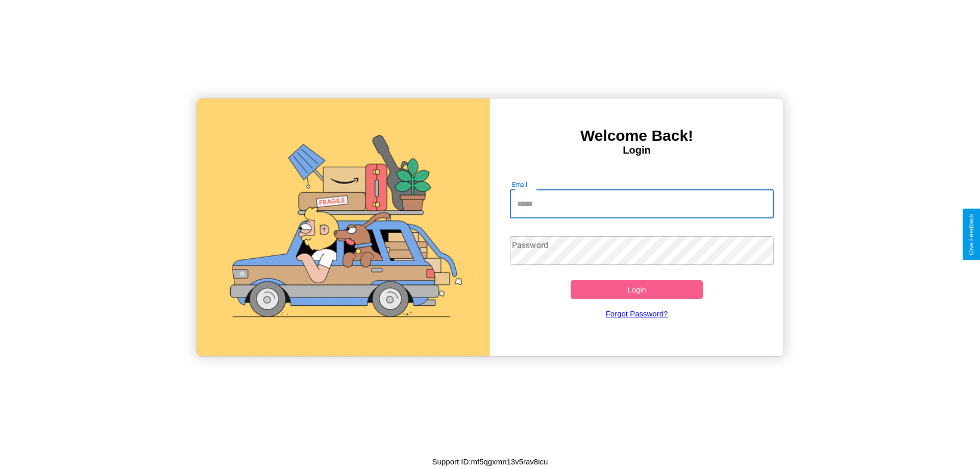  Describe the element at coordinates (636, 289) in the screenshot. I see `button: Login` at that location.